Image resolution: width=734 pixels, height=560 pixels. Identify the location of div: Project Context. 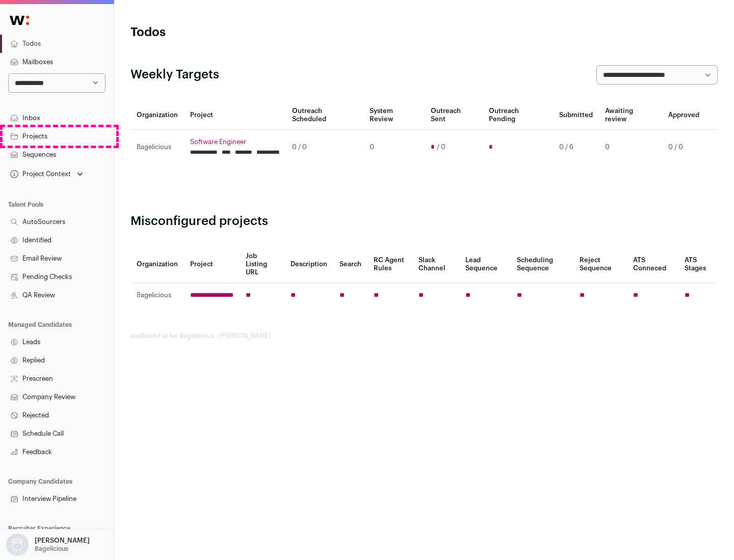
(39, 174).